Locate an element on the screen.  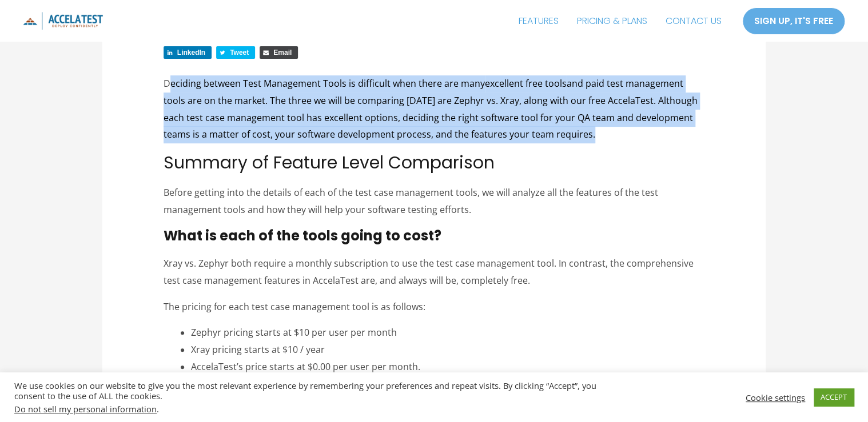
p: Deciding between Test Management Tools is difficult when there are many and paid test management ... is located at coordinates (434, 109).